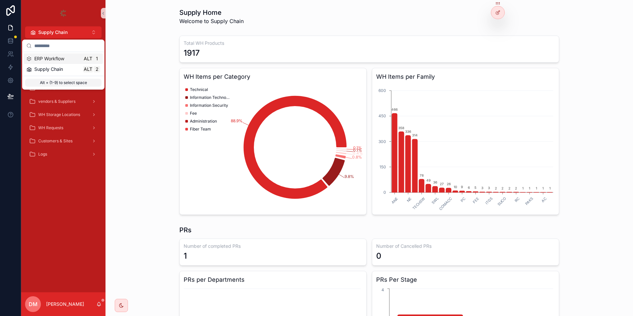 Image resolution: width=633 pixels, height=316 pixels. I want to click on a: WH Requests, so click(63, 128).